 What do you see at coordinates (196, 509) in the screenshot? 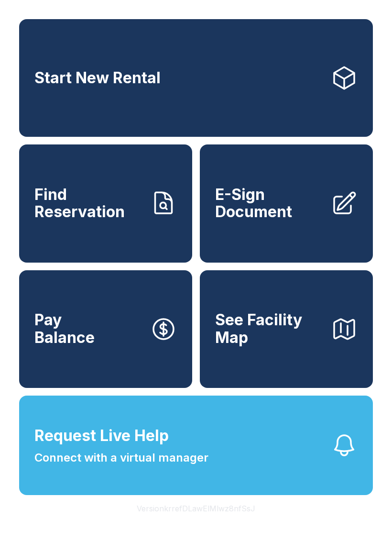
I see `button: VersionkrrefDLawElMlwz8nfSsJ` at bounding box center [196, 509].